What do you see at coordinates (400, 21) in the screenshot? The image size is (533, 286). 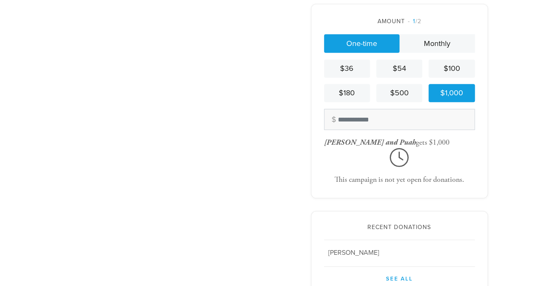 I see `div: Amount` at bounding box center [400, 21].